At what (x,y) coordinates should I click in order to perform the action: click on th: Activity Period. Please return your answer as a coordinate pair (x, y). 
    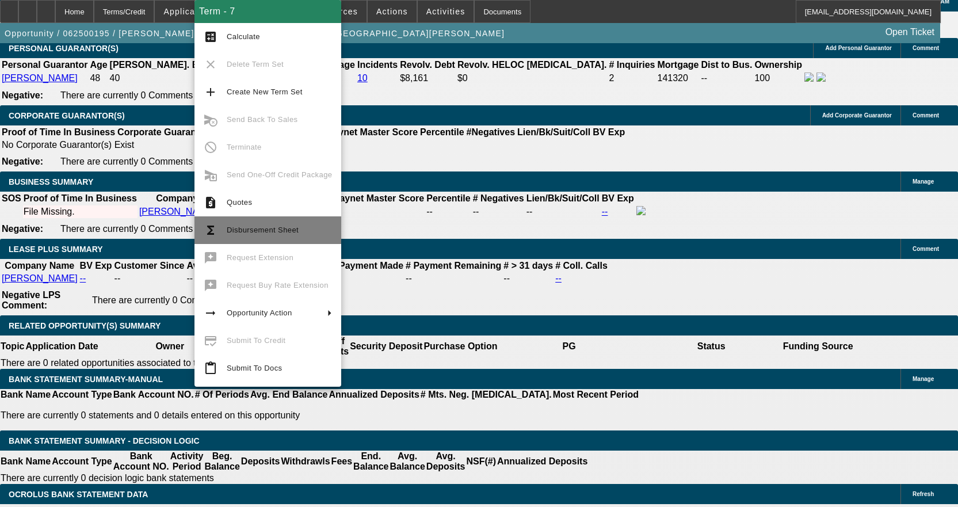
    Looking at the image, I should click on (187, 462).